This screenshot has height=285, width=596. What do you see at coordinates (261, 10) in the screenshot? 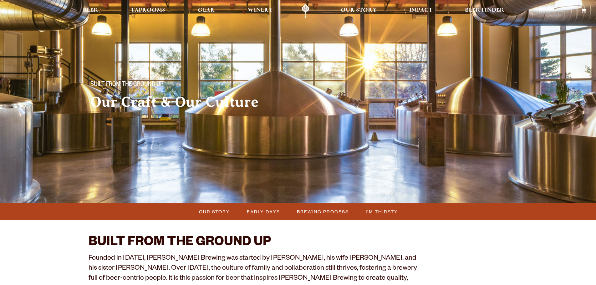
I see `span: Winery` at bounding box center [261, 10].